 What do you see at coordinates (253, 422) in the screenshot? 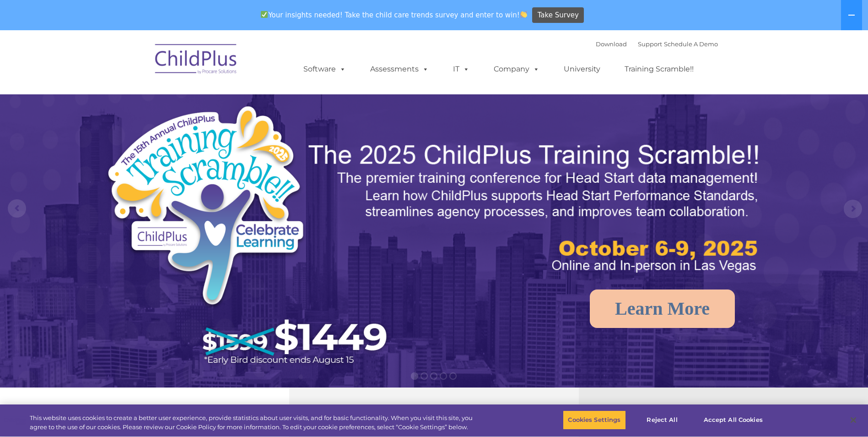
I see `div: This website uses cookies to create a better user experience, provide statistics about user visit...` at bounding box center [253, 422].